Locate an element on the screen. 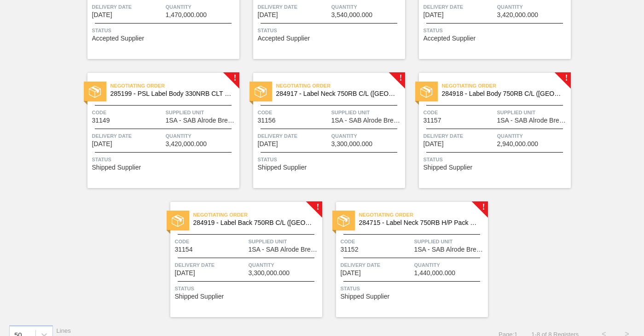 This screenshot has width=644, height=336. span: 285199 - PSL Label Body 330NRB CLT PU 25 is located at coordinates (171, 94).